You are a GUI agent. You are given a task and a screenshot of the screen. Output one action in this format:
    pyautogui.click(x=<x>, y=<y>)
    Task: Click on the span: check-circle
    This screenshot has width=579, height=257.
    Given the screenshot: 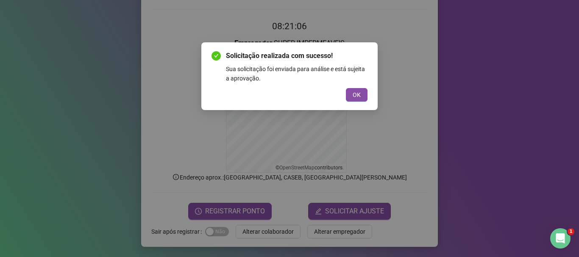 What is the action you would take?
    pyautogui.click(x=216, y=56)
    